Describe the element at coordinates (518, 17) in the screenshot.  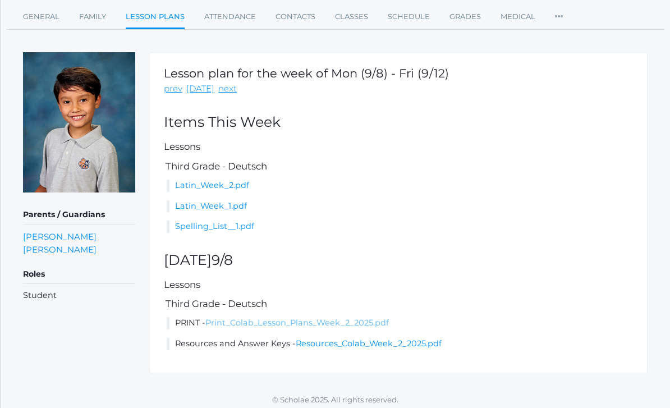
I see `a: Medical` at that location.